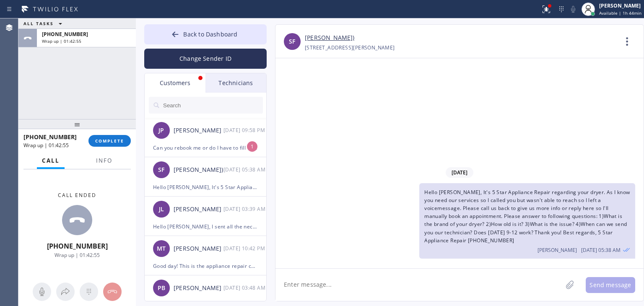  I want to click on div: 09/01/2025 9:48 AM, so click(245, 287).